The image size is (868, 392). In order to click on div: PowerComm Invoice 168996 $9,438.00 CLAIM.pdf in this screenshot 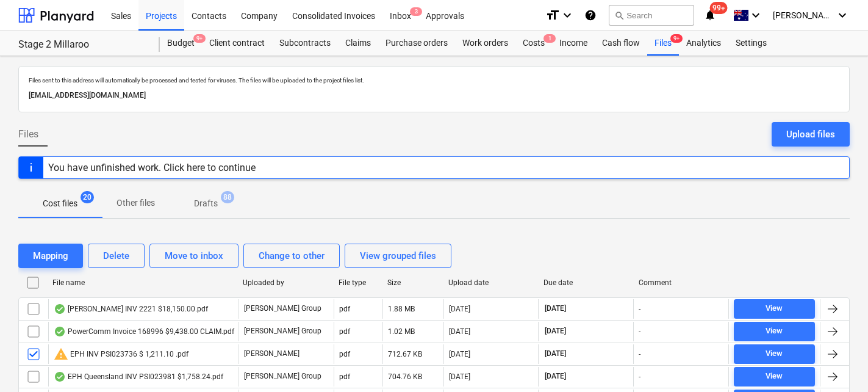, I will do `click(144, 332)`.